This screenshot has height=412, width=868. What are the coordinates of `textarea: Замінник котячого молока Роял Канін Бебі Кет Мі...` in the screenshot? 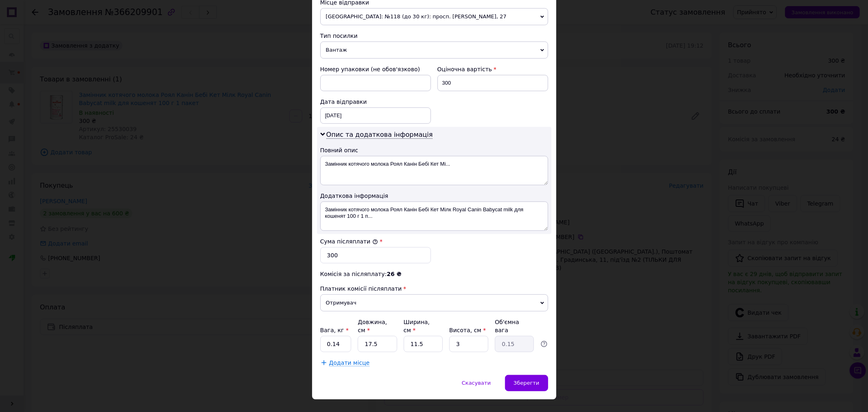 It's located at (434, 170).